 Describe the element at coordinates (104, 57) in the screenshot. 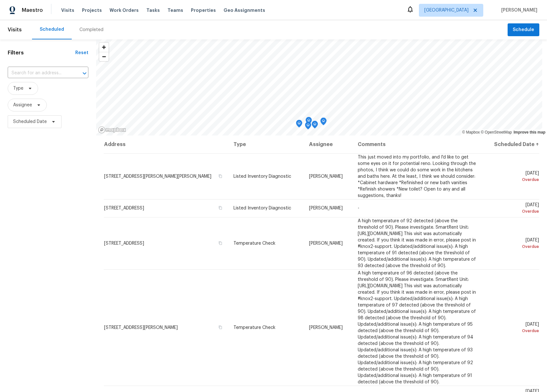

I see `span: Zoom out` at that location.